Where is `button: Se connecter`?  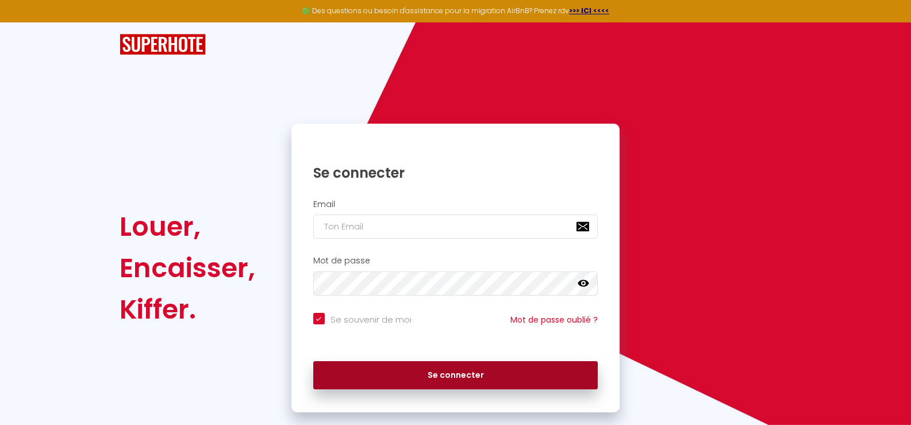
button: Se connecter is located at coordinates (456, 375).